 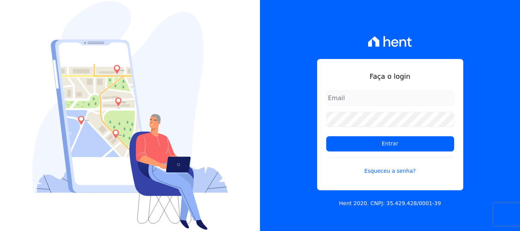 I want to click on input: Email, so click(x=390, y=98).